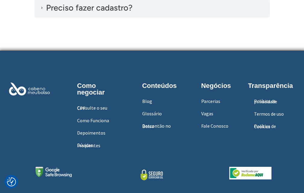 The width and height of the screenshot is (304, 193). Describe the element at coordinates (217, 101) in the screenshot. I see `a: Parcerias` at that location.